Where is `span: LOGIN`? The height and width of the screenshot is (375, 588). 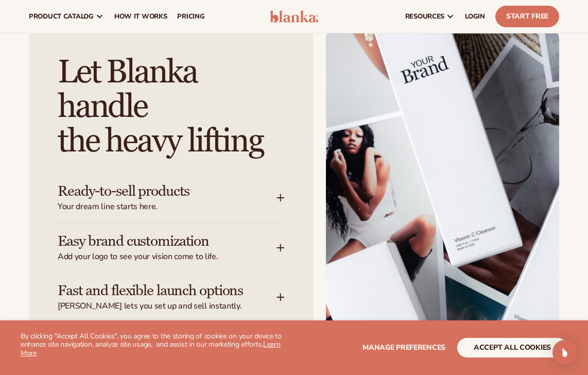 span: LOGIN is located at coordinates (475, 16).